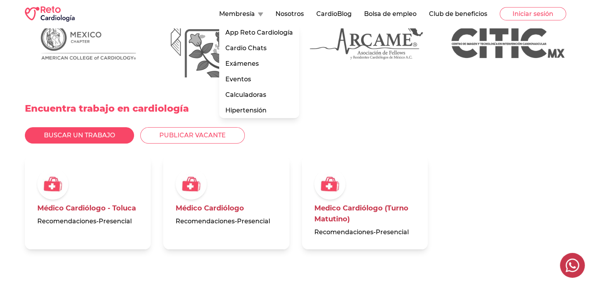 This screenshot has height=284, width=591. Describe the element at coordinates (290, 14) in the screenshot. I see `a: Nosotros` at that location.